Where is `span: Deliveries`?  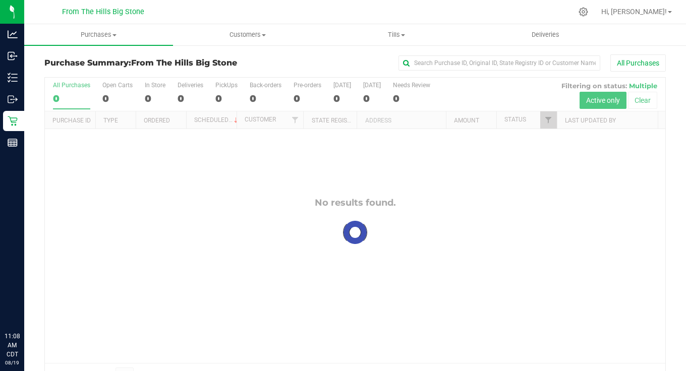 span: Deliveries is located at coordinates (545, 35).